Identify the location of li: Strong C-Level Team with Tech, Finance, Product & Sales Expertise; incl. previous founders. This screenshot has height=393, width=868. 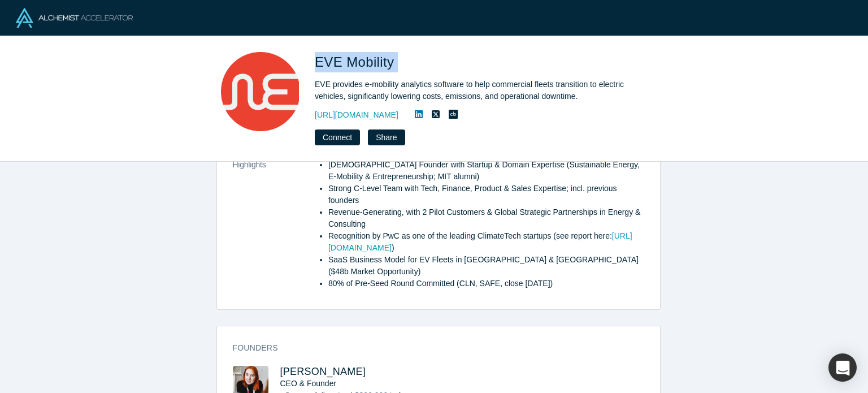
(486, 194).